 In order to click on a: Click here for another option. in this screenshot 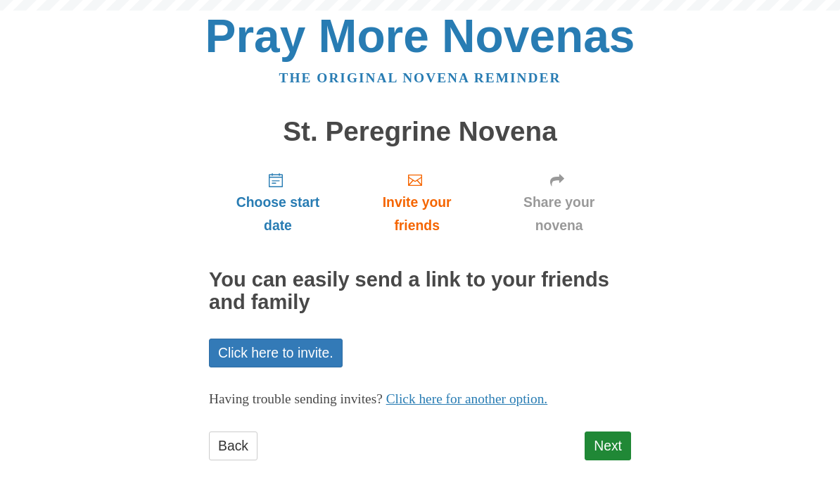, I will do `click(467, 398)`.